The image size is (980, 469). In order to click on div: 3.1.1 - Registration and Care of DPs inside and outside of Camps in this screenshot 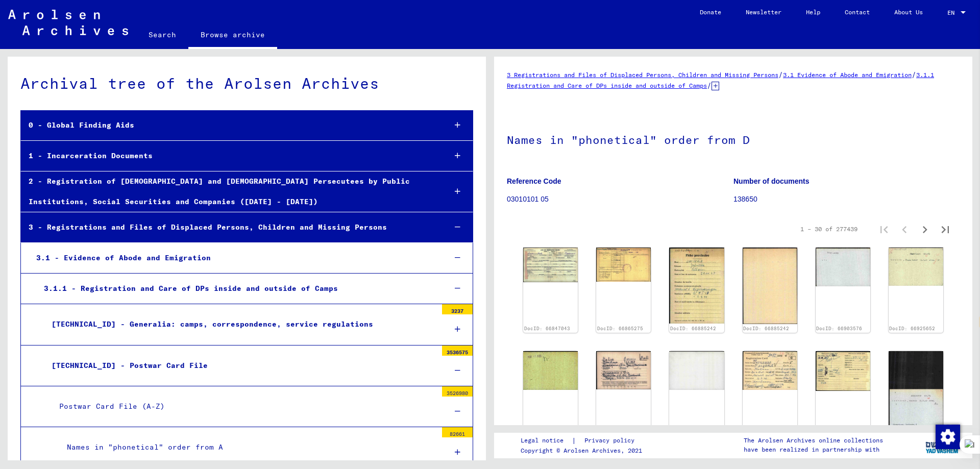, I will do `click(237, 288)`.